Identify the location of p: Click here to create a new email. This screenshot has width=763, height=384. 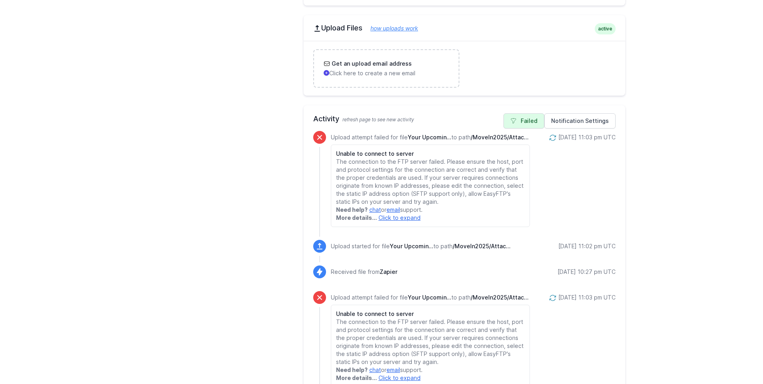
(386, 73).